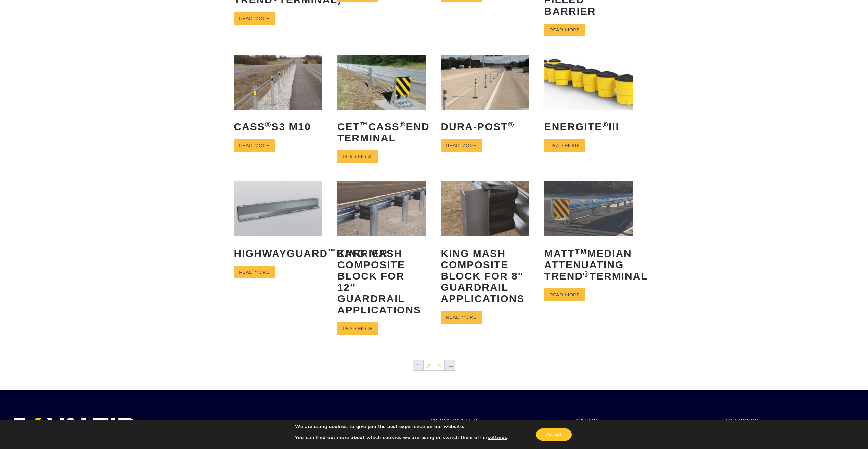 Image resolution: width=868 pixels, height=449 pixels. What do you see at coordinates (589, 234) in the screenshot?
I see `a: MATTTMMedian Attenuating TREND®Terminal` at bounding box center [589, 234].